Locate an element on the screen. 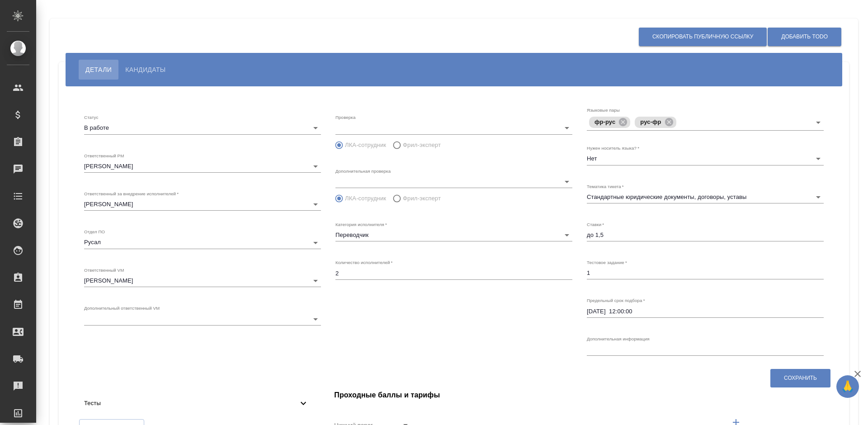 Image resolution: width=868 pixels, height=425 pixels. span: Тесты is located at coordinates (191, 403).